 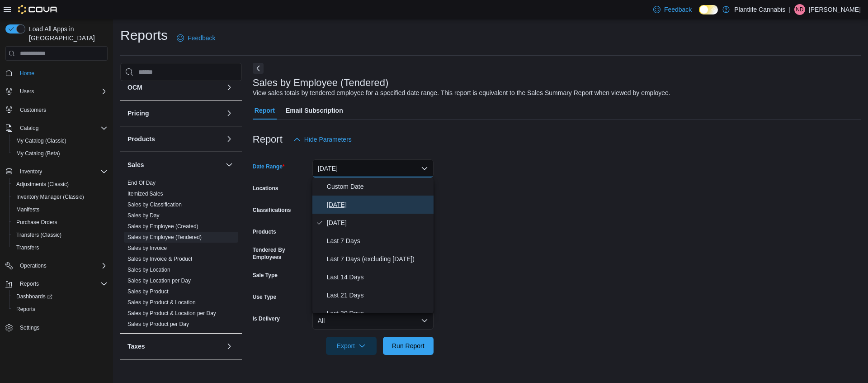 I want to click on a: Sales by Location, so click(x=149, y=270).